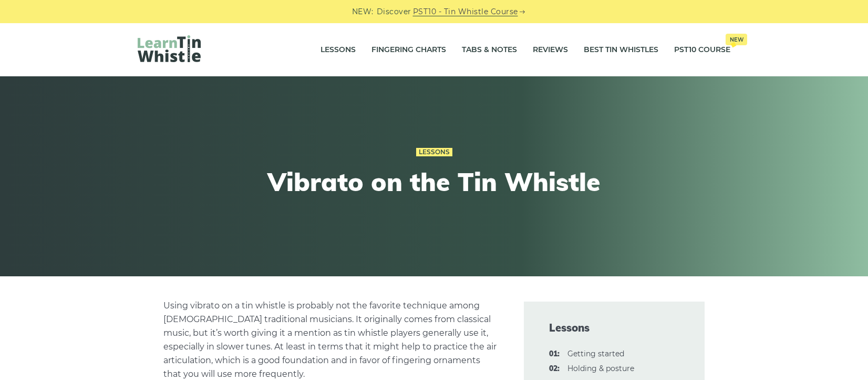 Image resolution: width=868 pixels, height=380 pixels. Describe the element at coordinates (409, 50) in the screenshot. I see `a: Fingering Charts` at that location.